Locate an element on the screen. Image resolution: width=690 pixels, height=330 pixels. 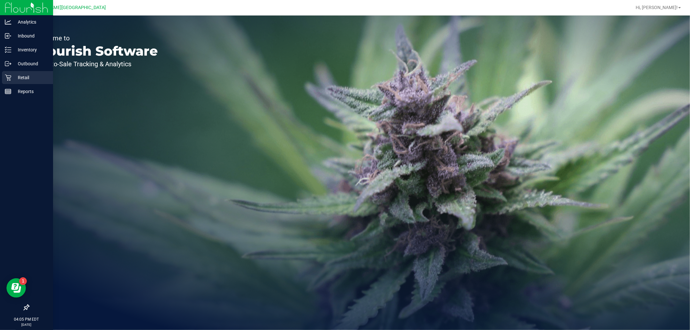
p: Flourish Software is located at coordinates (96, 51).